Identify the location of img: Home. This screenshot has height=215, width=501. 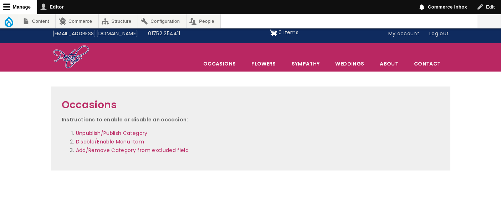
(71, 57).